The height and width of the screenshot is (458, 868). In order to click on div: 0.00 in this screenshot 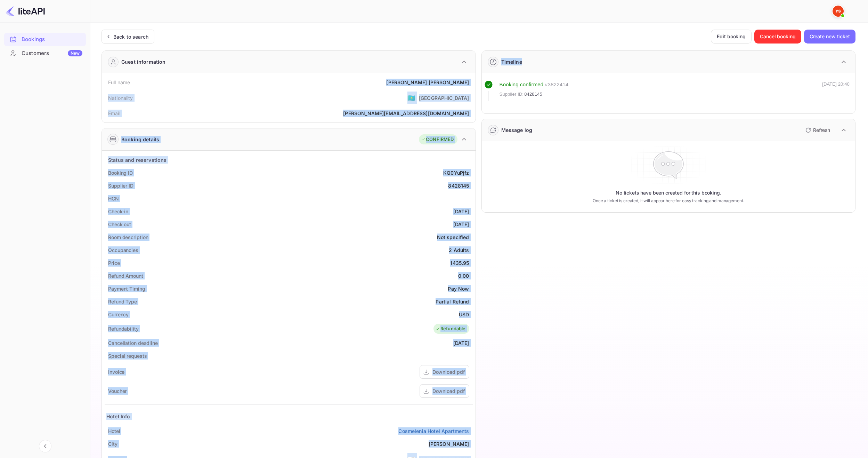, I will do `click(464, 275)`.